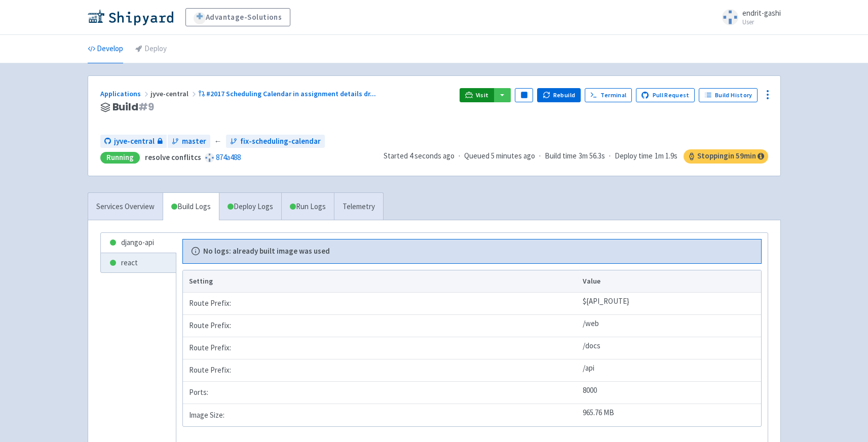 The height and width of the screenshot is (442, 868). I want to click on span: master, so click(194, 141).